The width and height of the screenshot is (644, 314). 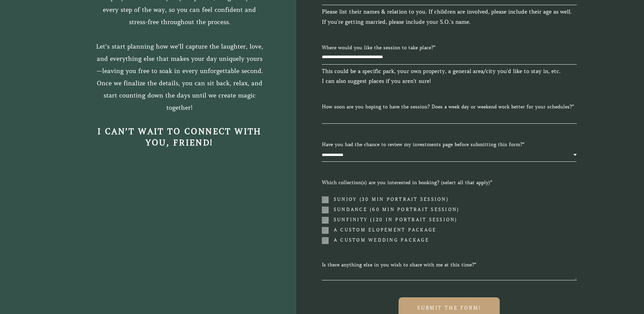 What do you see at coordinates (449, 308) in the screenshot?
I see `span: Submit the form!` at bounding box center [449, 308].